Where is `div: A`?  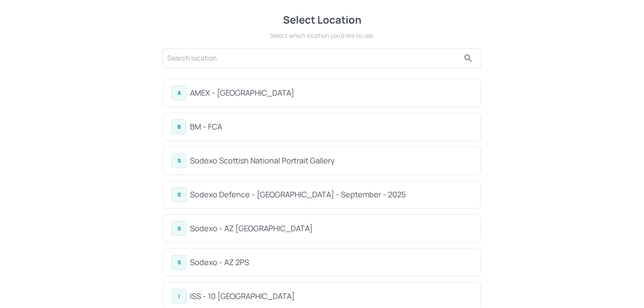 div: A is located at coordinates (179, 92).